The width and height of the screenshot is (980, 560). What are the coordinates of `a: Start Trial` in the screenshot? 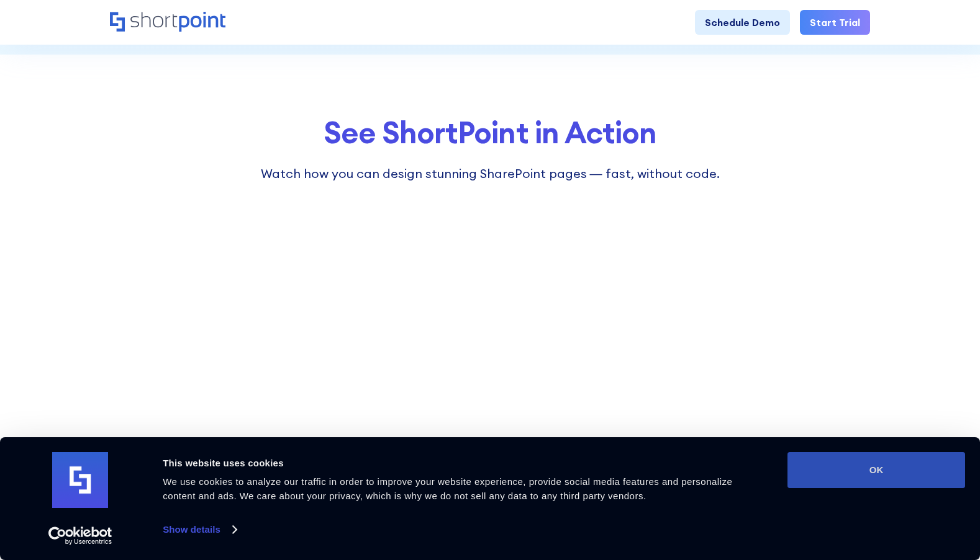 It's located at (835, 23).